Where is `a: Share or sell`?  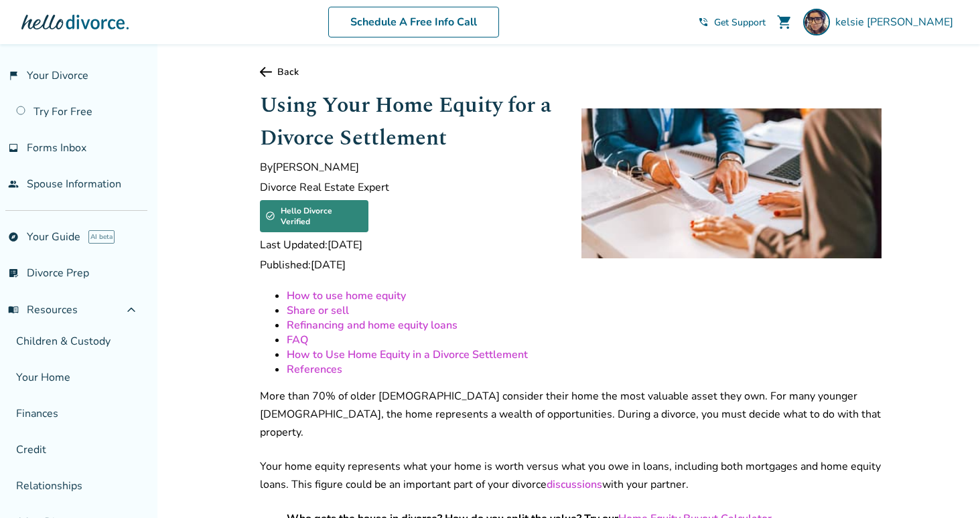 a: Share or sell is located at coordinates (317, 311).